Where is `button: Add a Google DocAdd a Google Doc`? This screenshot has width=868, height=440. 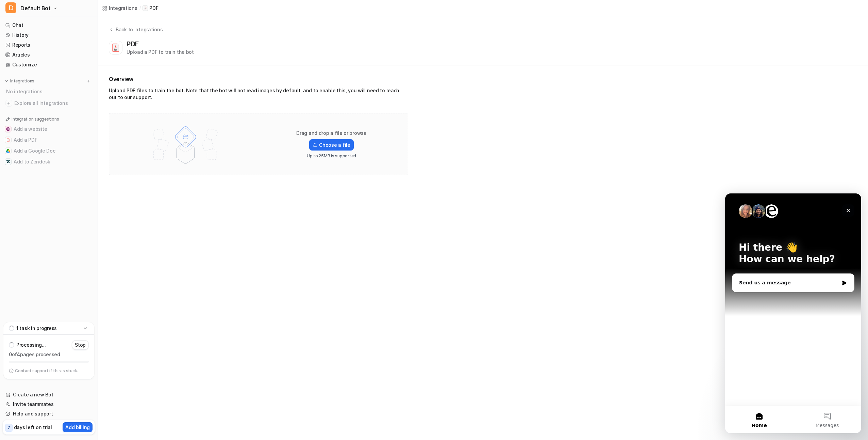
button: Add a Google DocAdd a Google Doc is located at coordinates (49, 151).